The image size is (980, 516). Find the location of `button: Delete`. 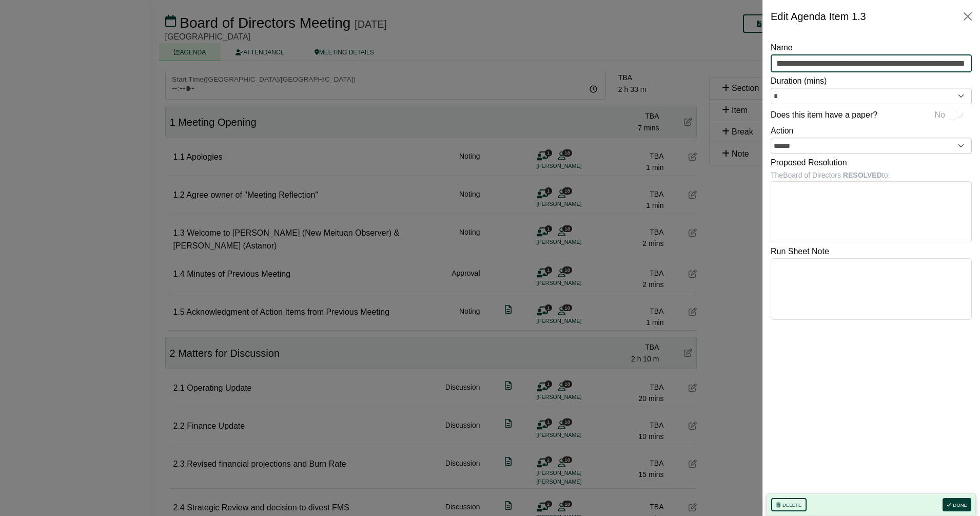

button: Delete is located at coordinates (788, 504).